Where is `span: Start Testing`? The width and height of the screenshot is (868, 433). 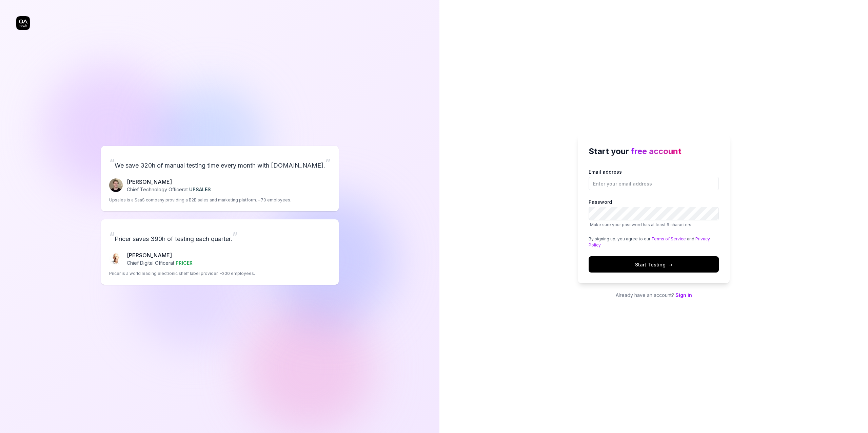
span: Start Testing is located at coordinates (654, 265).